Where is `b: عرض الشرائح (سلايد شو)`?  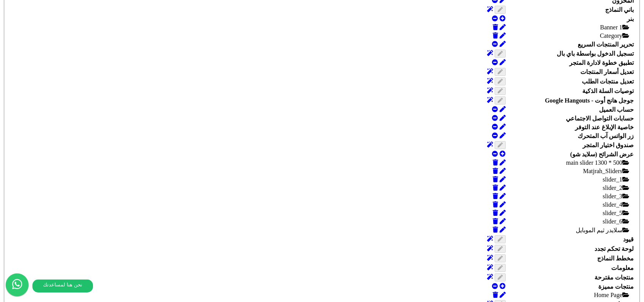 b: عرض الشرائح (سلايد شو) is located at coordinates (602, 154).